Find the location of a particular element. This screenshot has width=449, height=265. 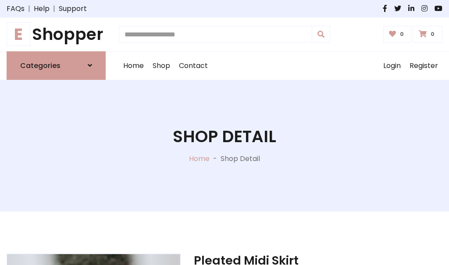

a: Categories is located at coordinates (56, 65).